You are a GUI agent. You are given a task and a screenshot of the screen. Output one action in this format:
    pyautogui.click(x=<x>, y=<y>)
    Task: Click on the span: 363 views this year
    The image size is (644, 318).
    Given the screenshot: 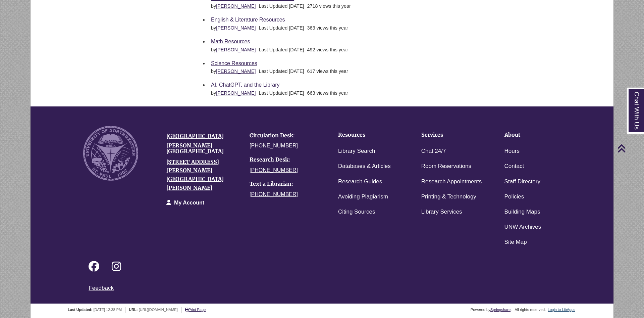 What is the action you would take?
    pyautogui.click(x=327, y=28)
    